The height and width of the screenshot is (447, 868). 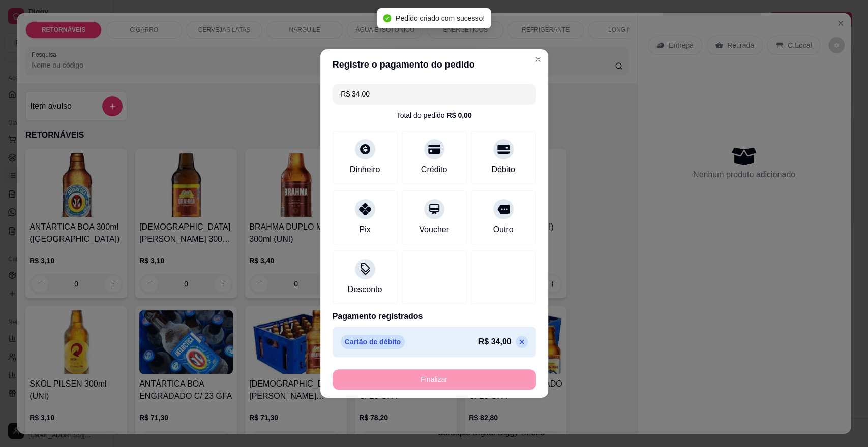 I want to click on div: Outro, so click(x=503, y=230).